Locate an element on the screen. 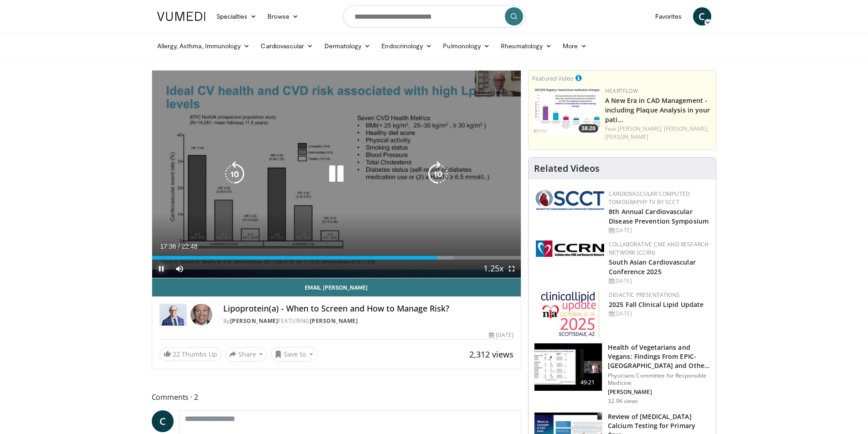  span: 22 is located at coordinates (177, 354).